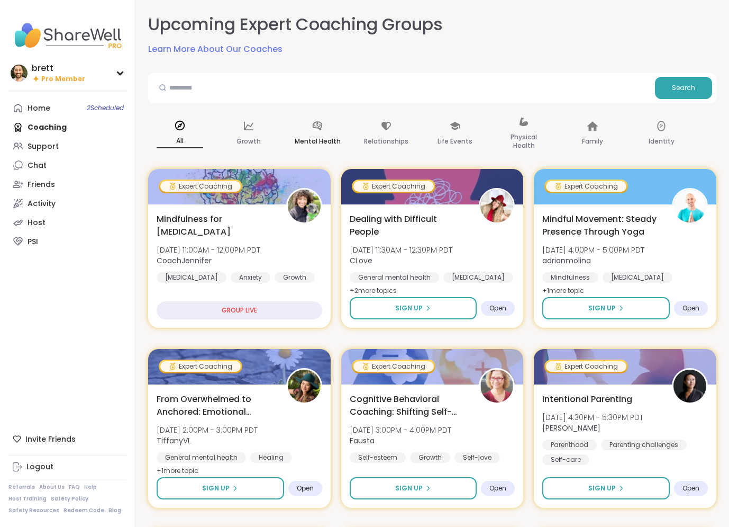 The height and width of the screenshot is (527, 729). What do you see at coordinates (74, 487) in the screenshot?
I see `a: FAQ` at bounding box center [74, 487].